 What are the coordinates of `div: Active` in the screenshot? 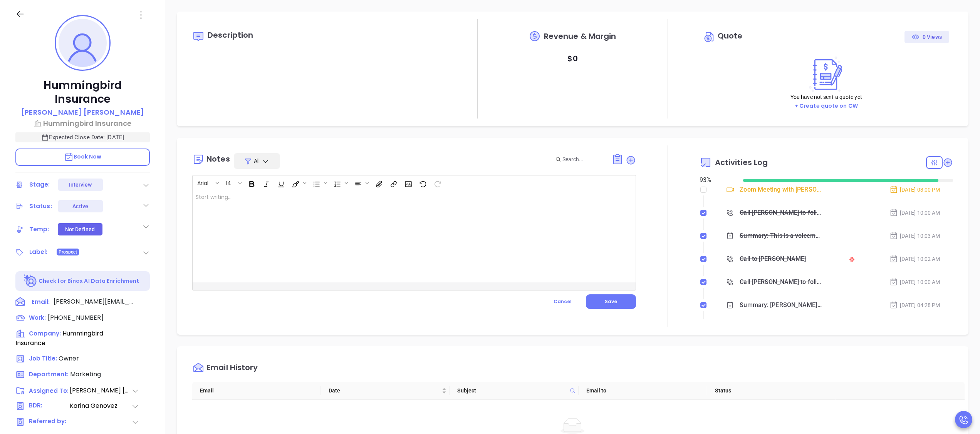 It's located at (80, 207).